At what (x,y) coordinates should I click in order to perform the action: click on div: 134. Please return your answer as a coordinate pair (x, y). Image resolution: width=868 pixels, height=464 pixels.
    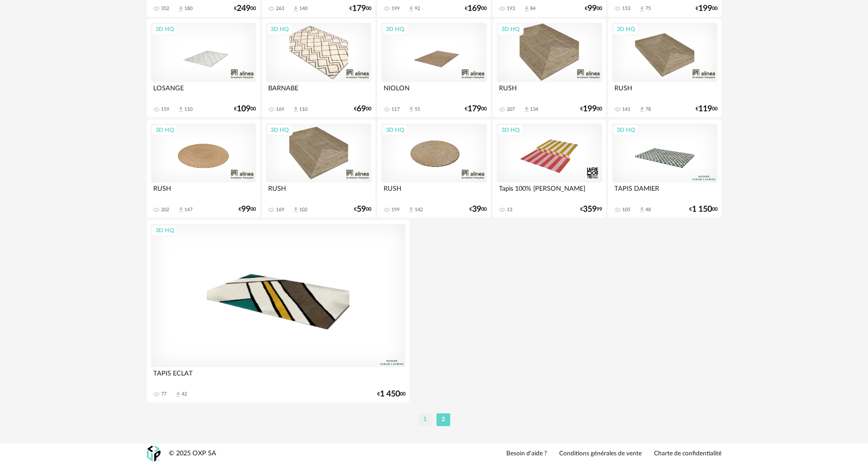
    Looking at the image, I should click on (534, 110).